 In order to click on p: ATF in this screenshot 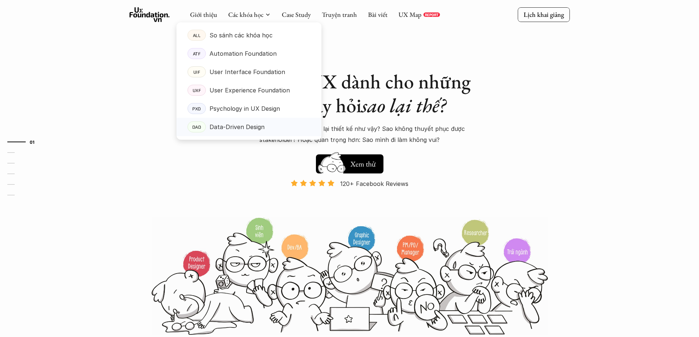, I will do `click(196, 54)`.